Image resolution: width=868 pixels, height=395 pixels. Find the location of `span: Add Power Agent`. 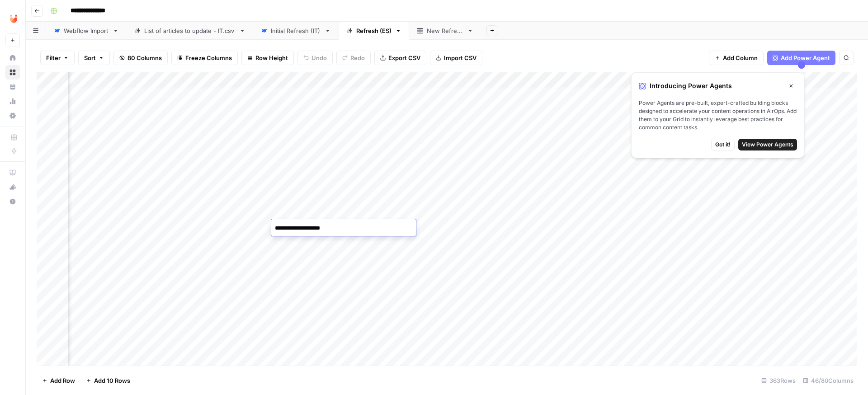

span: Add Power Agent is located at coordinates (805, 58).